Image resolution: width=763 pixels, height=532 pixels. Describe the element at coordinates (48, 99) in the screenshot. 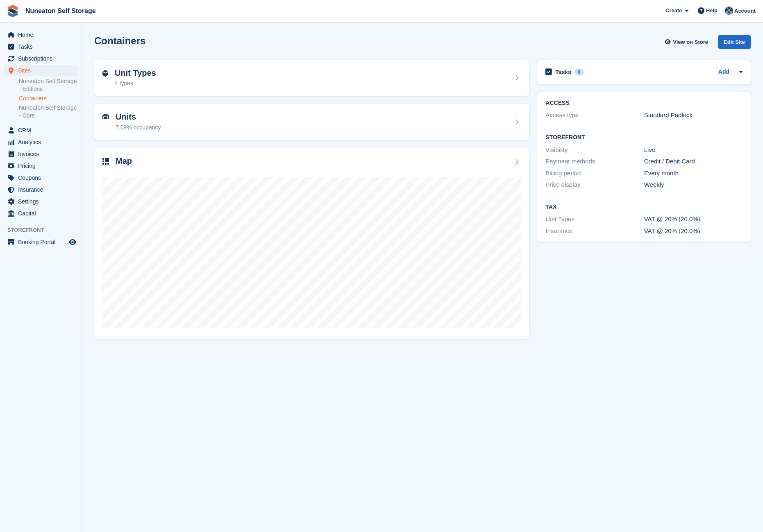

I see `a: Containers` at that location.